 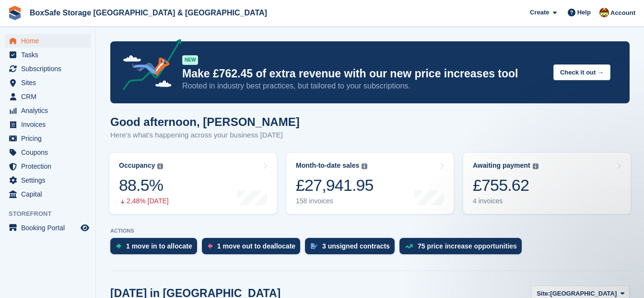 What do you see at coordinates (156, 248) in the screenshot?
I see `a: 1 move in to allocate` at bounding box center [156, 248].